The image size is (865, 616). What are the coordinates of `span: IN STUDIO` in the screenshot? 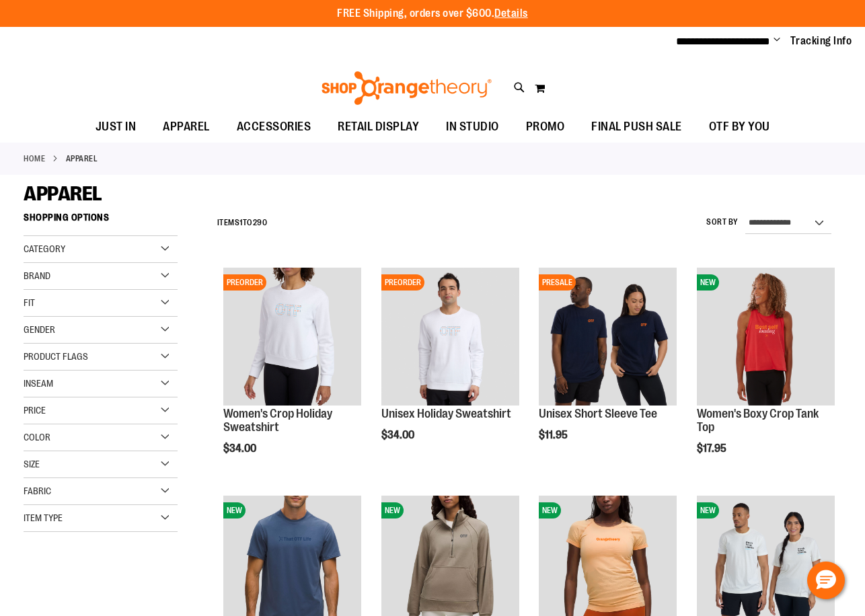 It's located at (472, 126).